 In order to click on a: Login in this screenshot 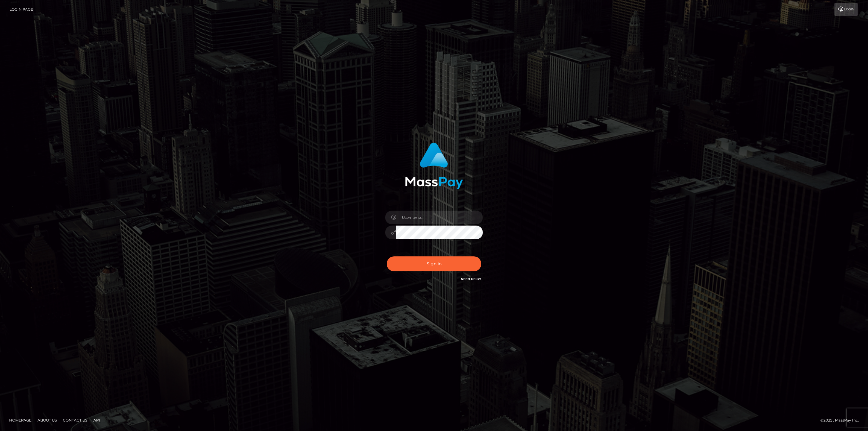, I will do `click(845, 10)`.